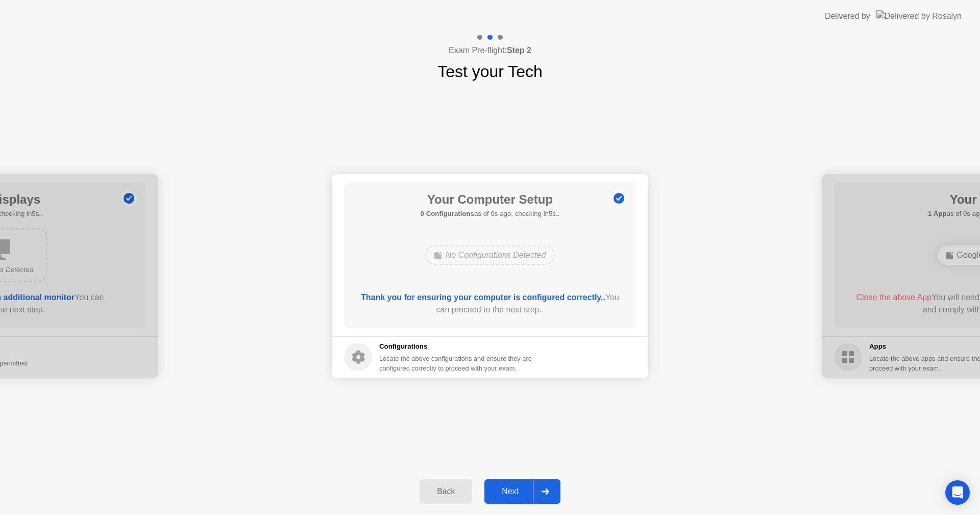 This screenshot has width=980, height=515. I want to click on h1: Test your Tech, so click(490, 72).